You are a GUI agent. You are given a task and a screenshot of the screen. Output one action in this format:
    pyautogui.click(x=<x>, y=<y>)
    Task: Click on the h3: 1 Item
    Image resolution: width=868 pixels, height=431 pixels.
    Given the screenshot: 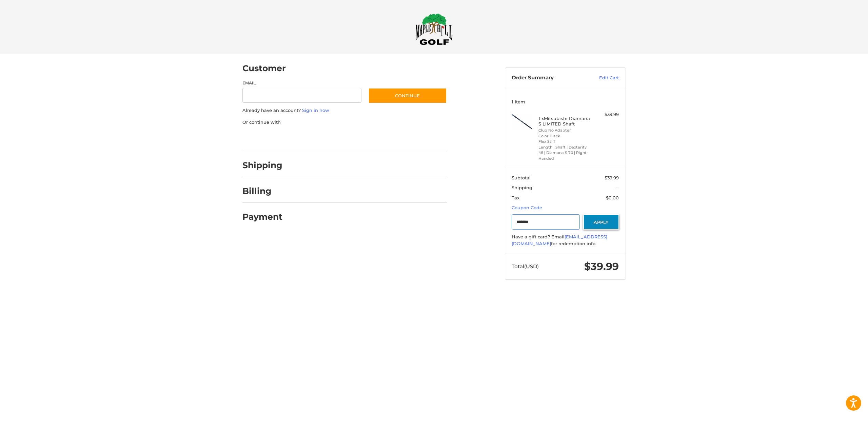 What is the action you would take?
    pyautogui.click(x=565, y=102)
    